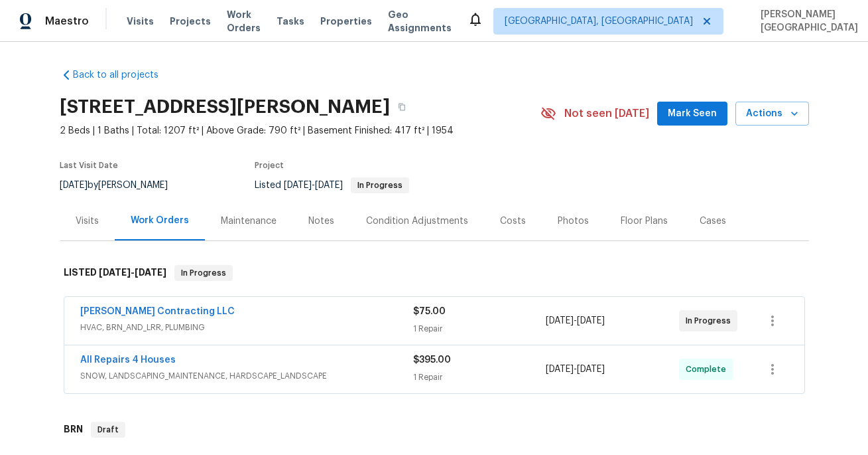  Describe the element at coordinates (89, 165) in the screenshot. I see `span: Last Visit Date` at that location.